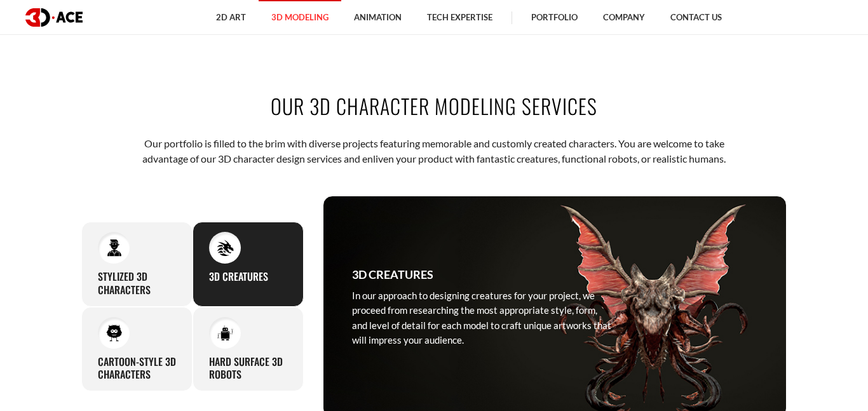 The image size is (868, 411). I want to click on img: logo dark, so click(54, 17).